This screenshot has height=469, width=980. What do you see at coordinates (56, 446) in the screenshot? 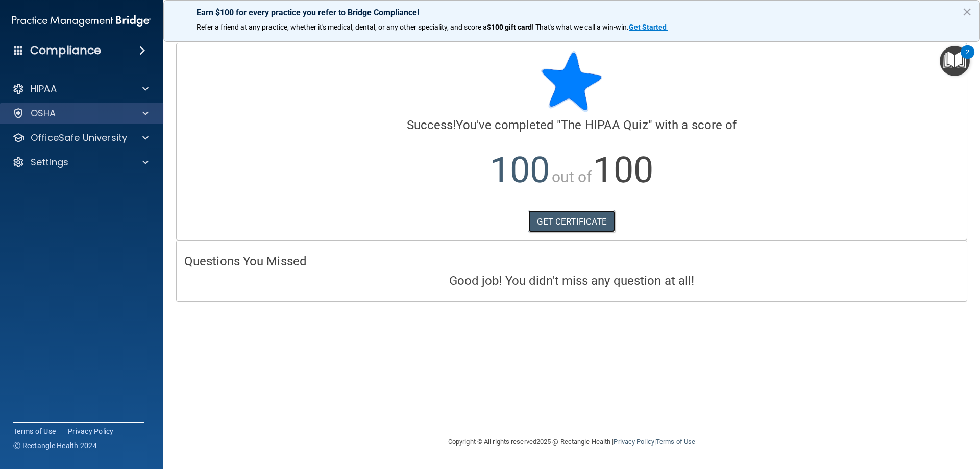
I see `span: Ⓒ Rectangle Health 2024` at bounding box center [56, 446].